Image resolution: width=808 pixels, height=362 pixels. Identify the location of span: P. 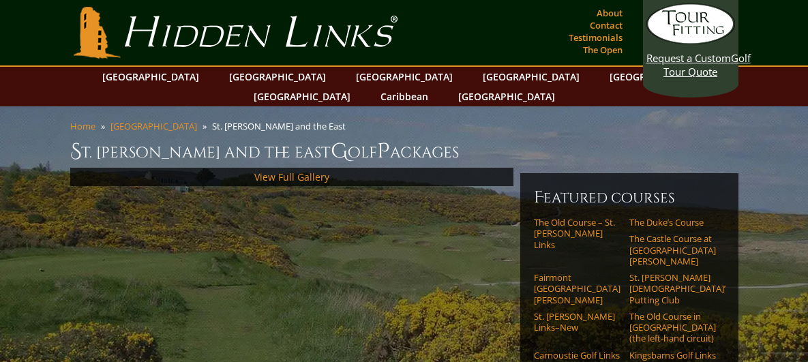
(383, 151).